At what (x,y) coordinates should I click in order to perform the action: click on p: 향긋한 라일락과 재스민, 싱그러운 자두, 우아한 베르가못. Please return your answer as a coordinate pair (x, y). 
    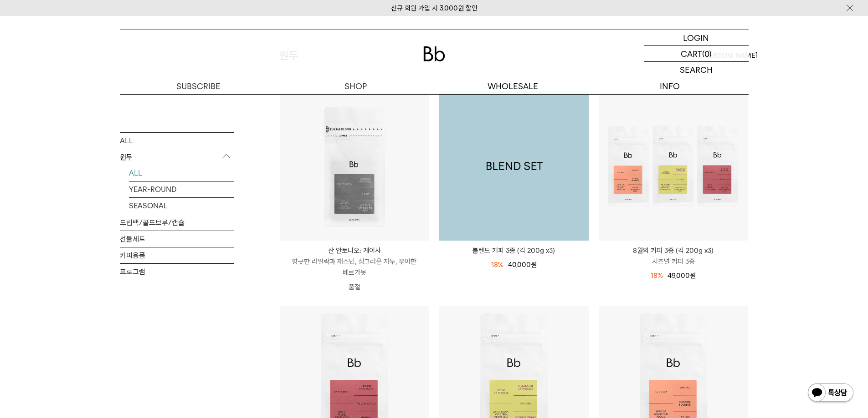
    Looking at the image, I should click on (354, 267).